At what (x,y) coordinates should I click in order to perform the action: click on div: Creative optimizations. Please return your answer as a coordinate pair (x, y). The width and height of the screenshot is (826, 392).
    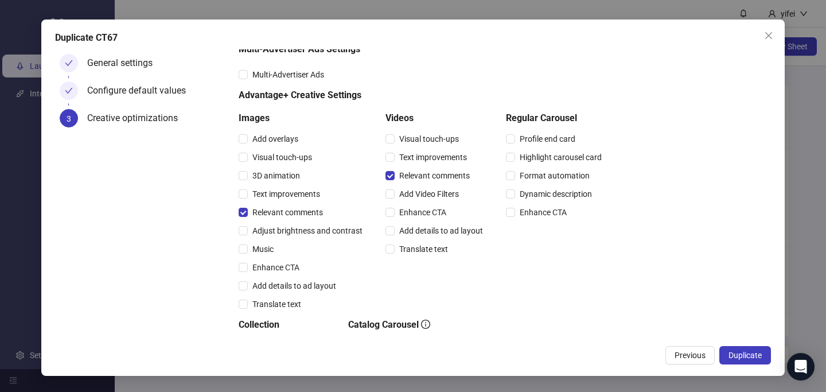
    Looking at the image, I should click on (137, 118).